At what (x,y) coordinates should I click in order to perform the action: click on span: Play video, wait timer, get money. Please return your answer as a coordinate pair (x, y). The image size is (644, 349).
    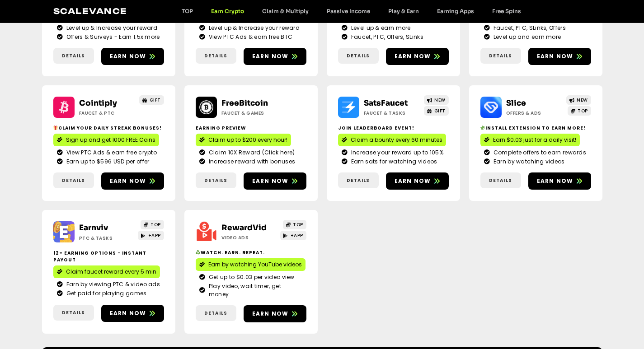
    Looking at the image, I should click on (254, 290).